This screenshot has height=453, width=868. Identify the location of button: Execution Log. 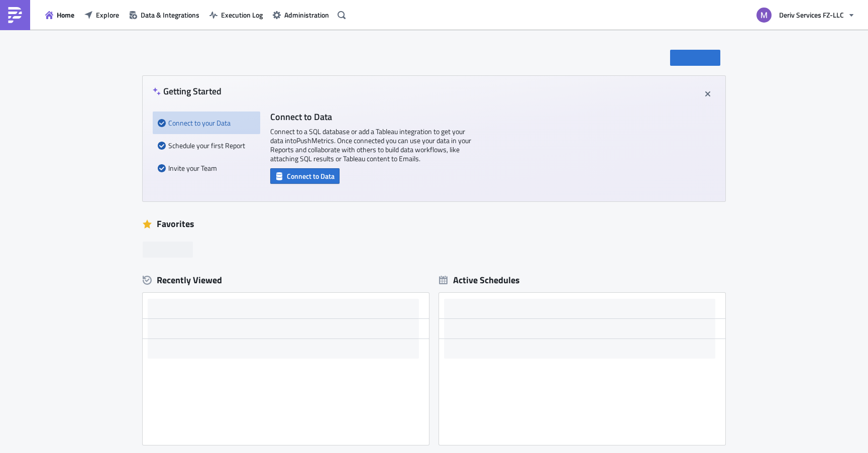
(236, 14).